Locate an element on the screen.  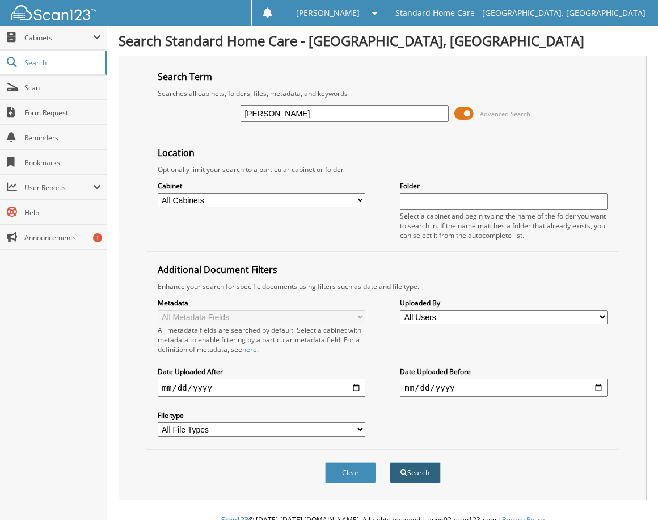
legend: Additional Document Filters is located at coordinates (217, 270).